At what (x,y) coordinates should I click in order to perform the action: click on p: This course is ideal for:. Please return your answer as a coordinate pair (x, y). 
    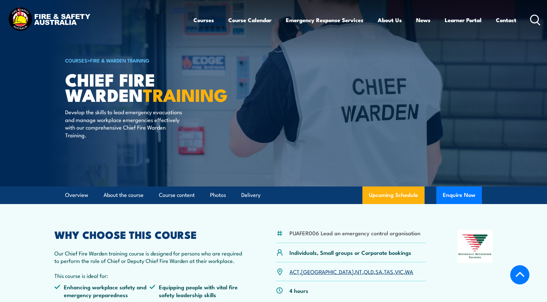
    Looking at the image, I should click on (149, 275).